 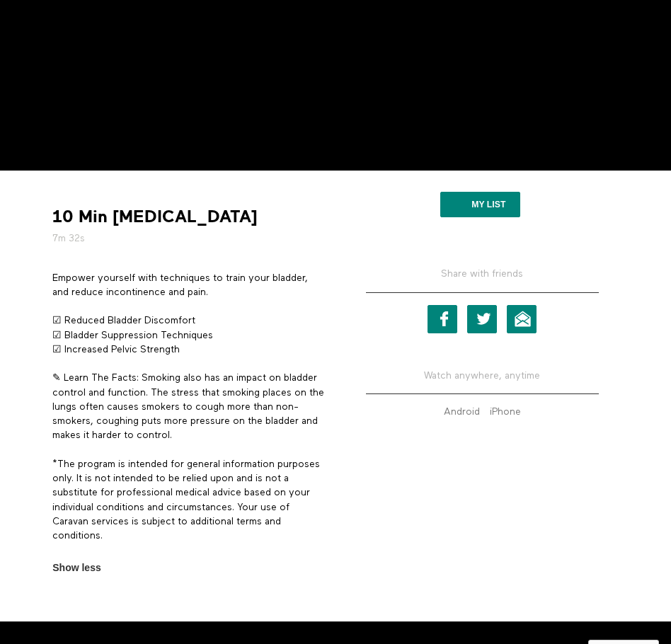 What do you see at coordinates (480, 205) in the screenshot?
I see `button: My list` at bounding box center [480, 205].